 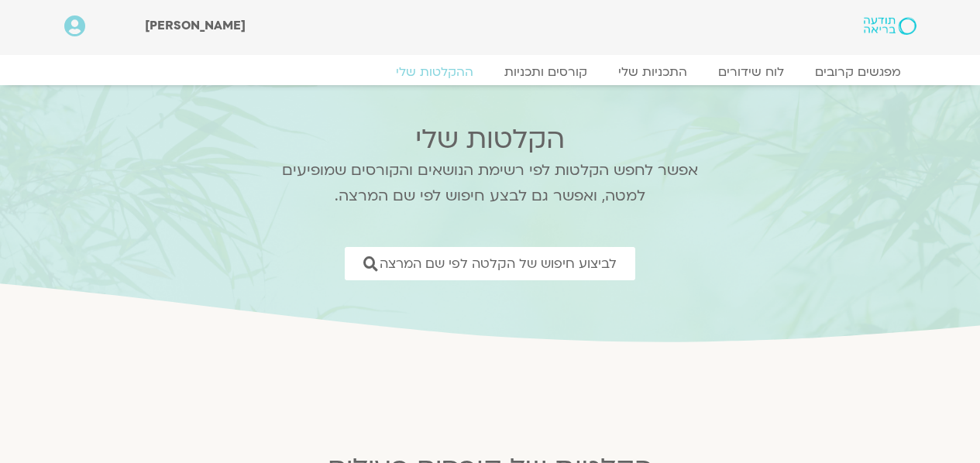 What do you see at coordinates (435, 72) in the screenshot?
I see `a: ההקלטות שלי` at bounding box center [435, 72].